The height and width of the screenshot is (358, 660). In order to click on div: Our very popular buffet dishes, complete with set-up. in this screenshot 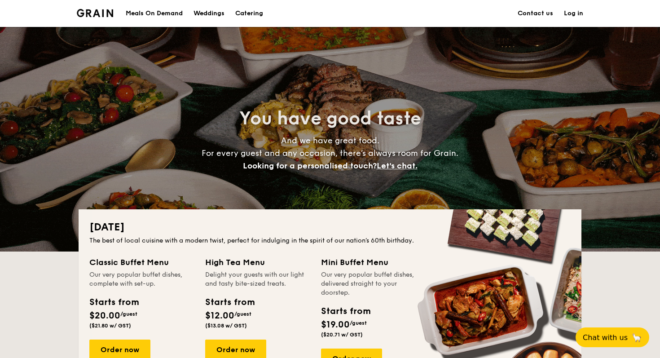, I will do `click(142, 279)`.